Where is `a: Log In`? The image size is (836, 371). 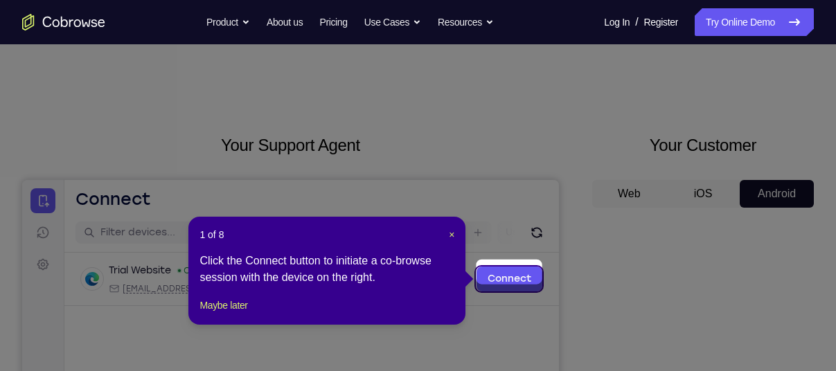
a: Log In is located at coordinates (617, 22).